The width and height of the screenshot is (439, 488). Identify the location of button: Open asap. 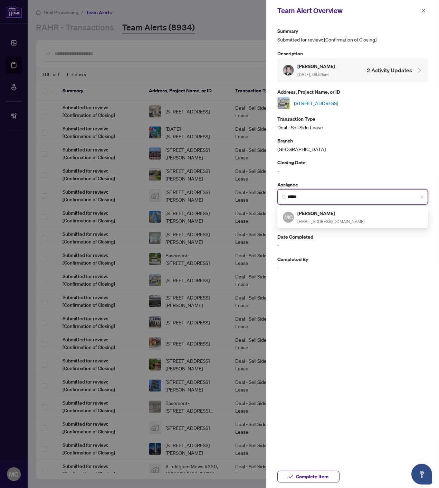
(422, 474).